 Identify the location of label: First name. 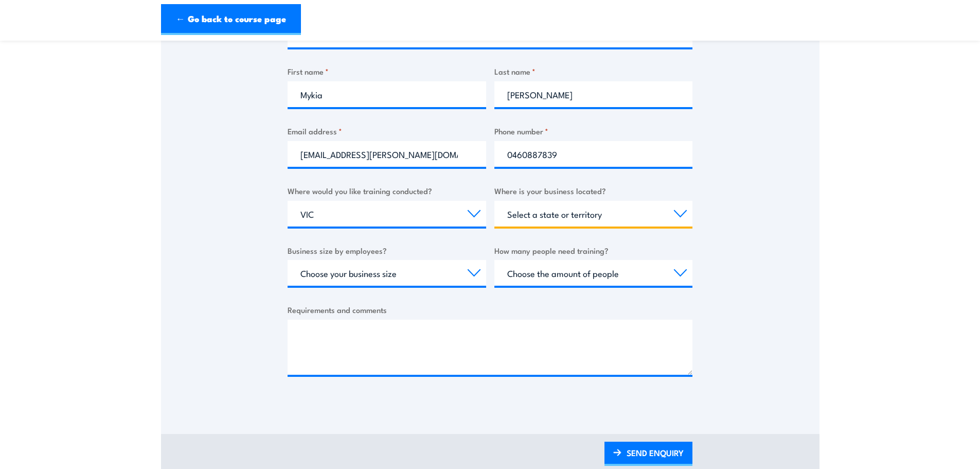
(387, 71).